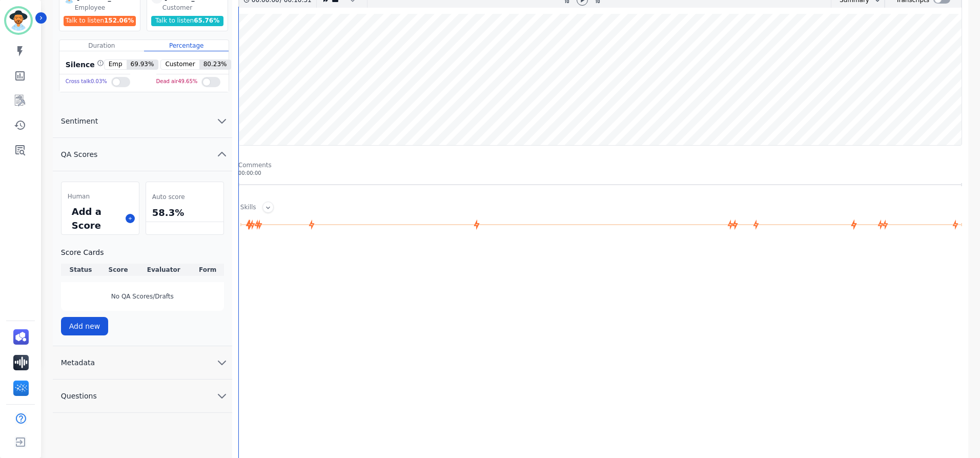  Describe the element at coordinates (79, 121) in the screenshot. I see `span: Sentiment` at that location.